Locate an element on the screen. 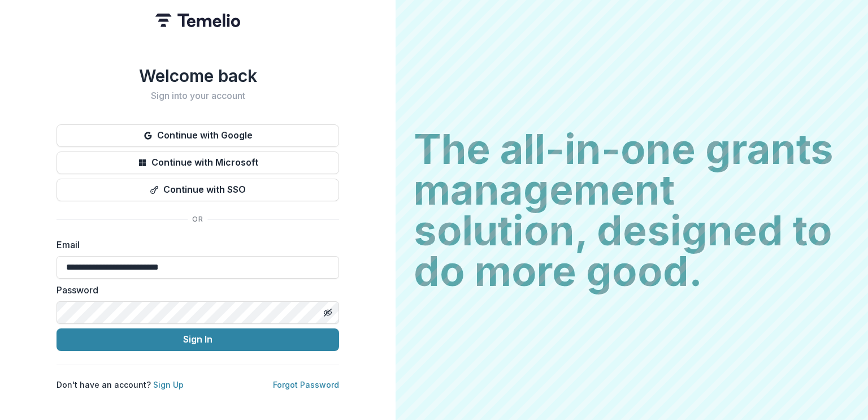 Image resolution: width=868 pixels, height=420 pixels. label: Email is located at coordinates (195, 245).